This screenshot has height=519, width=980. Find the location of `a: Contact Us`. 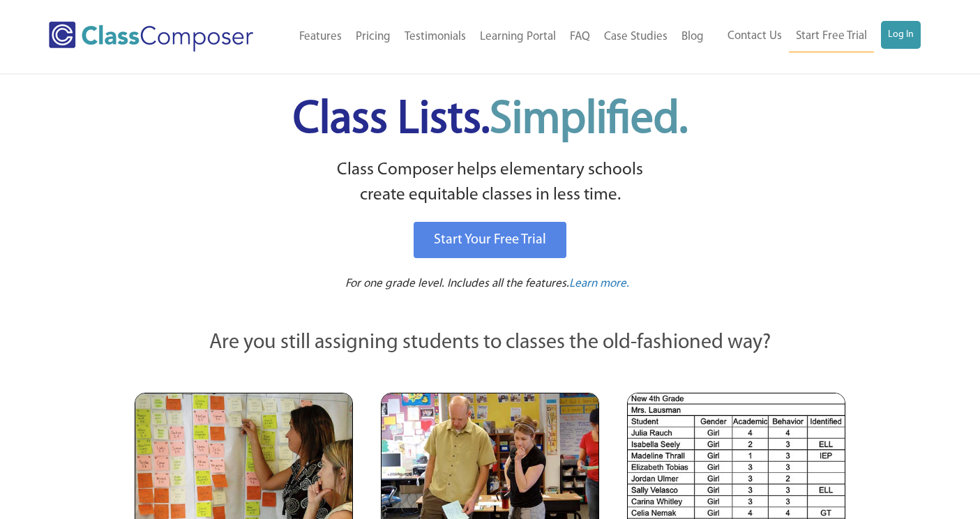

a: Contact Us is located at coordinates (755, 36).